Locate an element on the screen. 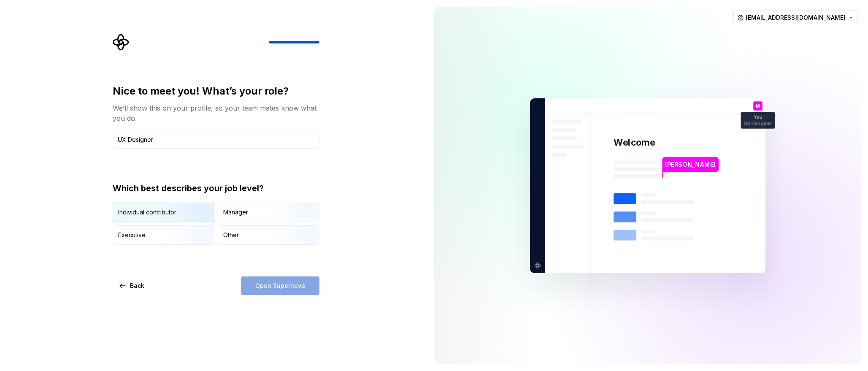  p: M is located at coordinates (758, 105).